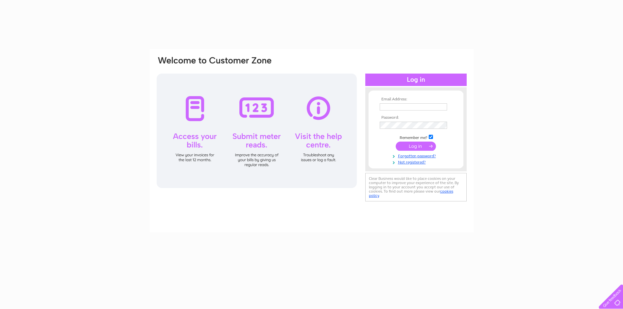  Describe the element at coordinates (416, 155) in the screenshot. I see `a: Forgotten password?` at that location.